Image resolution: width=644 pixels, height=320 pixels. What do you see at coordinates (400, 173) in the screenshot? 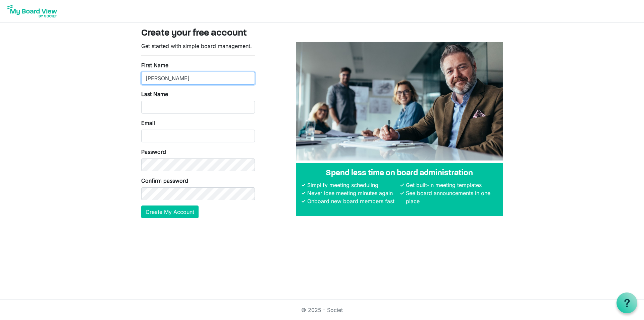
I see `h4: Spend less time on board administration` at bounding box center [400, 173].